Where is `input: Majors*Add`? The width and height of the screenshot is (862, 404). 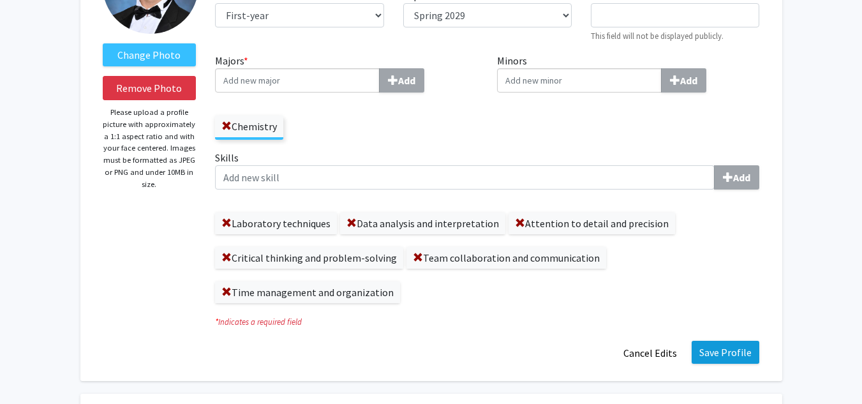
input: Majors*Add is located at coordinates (297, 80).